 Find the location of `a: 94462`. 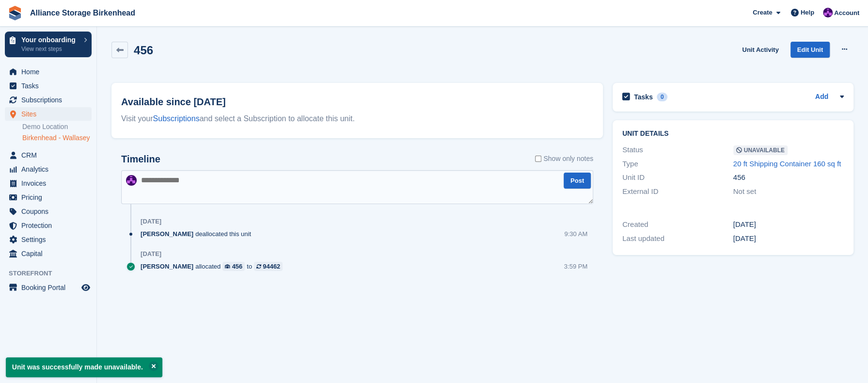

a: 94462 is located at coordinates (268, 266).